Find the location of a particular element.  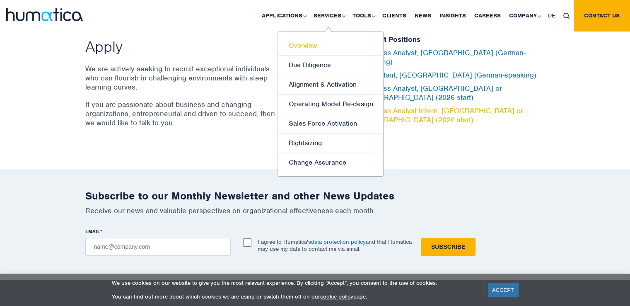

p: If you are passionate about business and changing organizations, entrepreneurial and driven to su... is located at coordinates (181, 114).